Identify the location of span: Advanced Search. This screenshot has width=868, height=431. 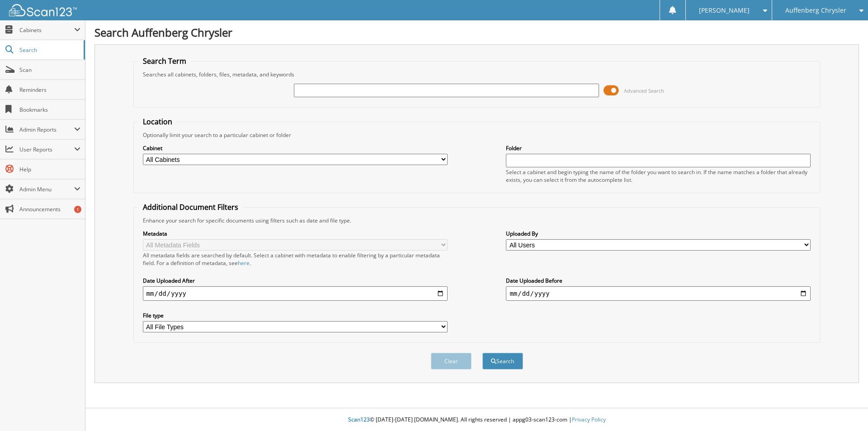
(644, 90).